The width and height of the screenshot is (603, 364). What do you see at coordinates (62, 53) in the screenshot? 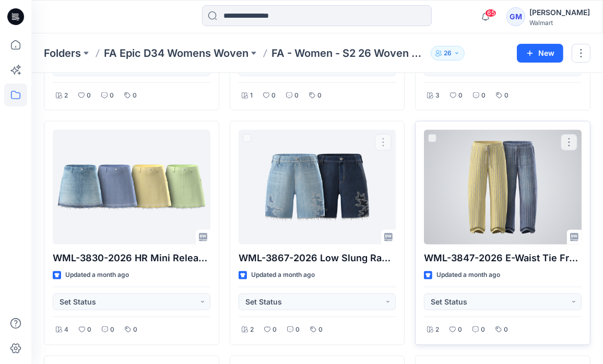
I see `p: Folders` at bounding box center [62, 53].